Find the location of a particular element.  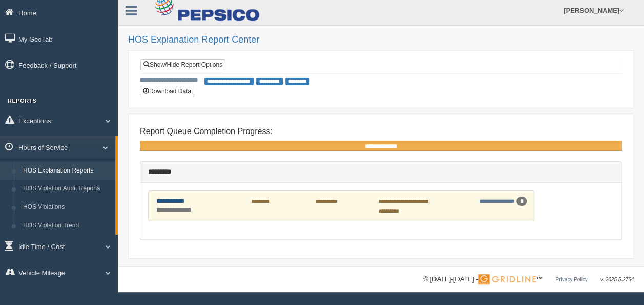

h2: HOS Explanation Report Center is located at coordinates (381, 40).